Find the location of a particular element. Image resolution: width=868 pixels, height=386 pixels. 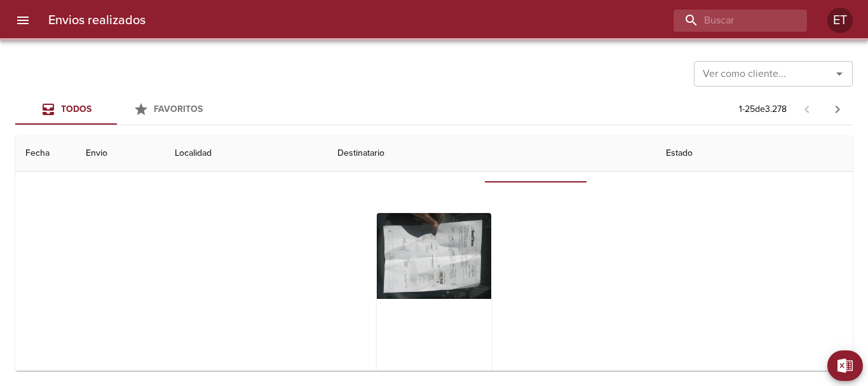

input: buscar is located at coordinates (729, 21).